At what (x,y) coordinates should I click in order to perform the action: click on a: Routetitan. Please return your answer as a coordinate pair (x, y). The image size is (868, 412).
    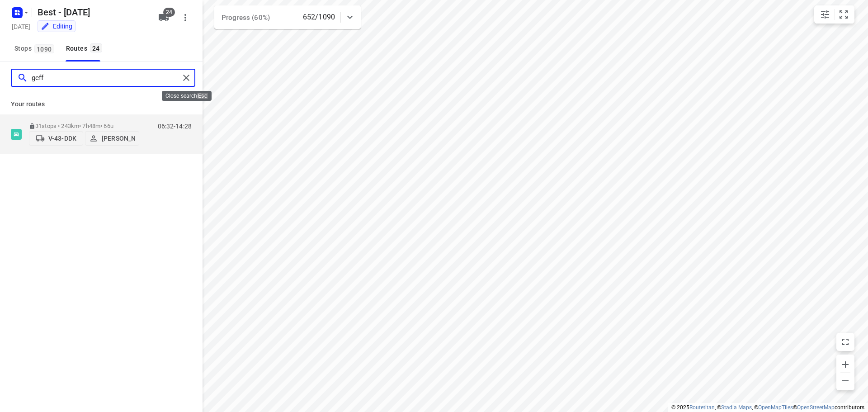
    Looking at the image, I should click on (702, 407).